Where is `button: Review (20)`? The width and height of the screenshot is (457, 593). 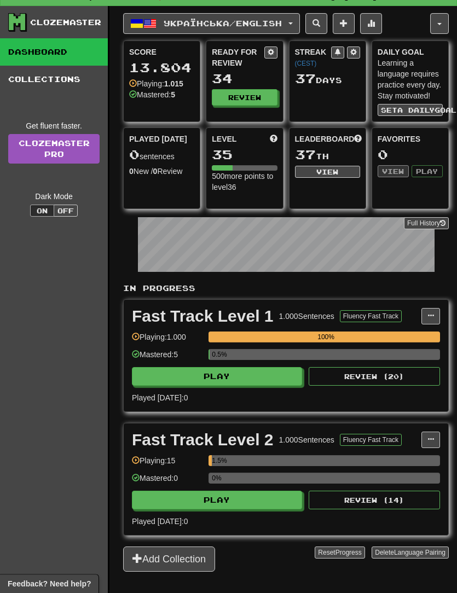 button: Review (20) is located at coordinates (374, 376).